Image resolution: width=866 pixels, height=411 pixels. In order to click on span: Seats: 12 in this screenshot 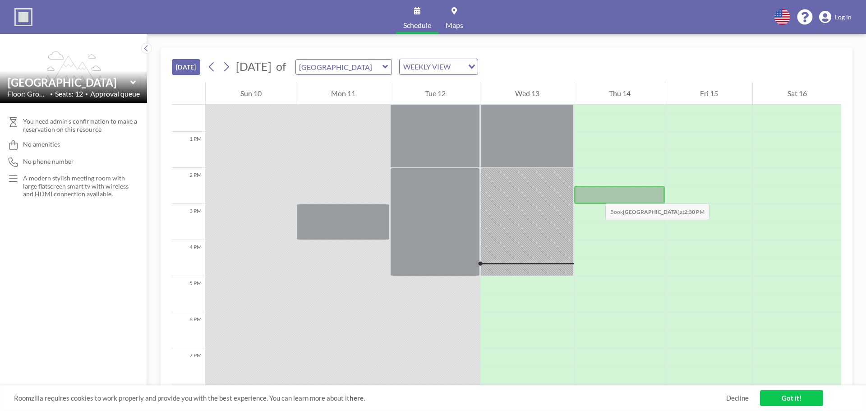, I will do `click(69, 94)`.